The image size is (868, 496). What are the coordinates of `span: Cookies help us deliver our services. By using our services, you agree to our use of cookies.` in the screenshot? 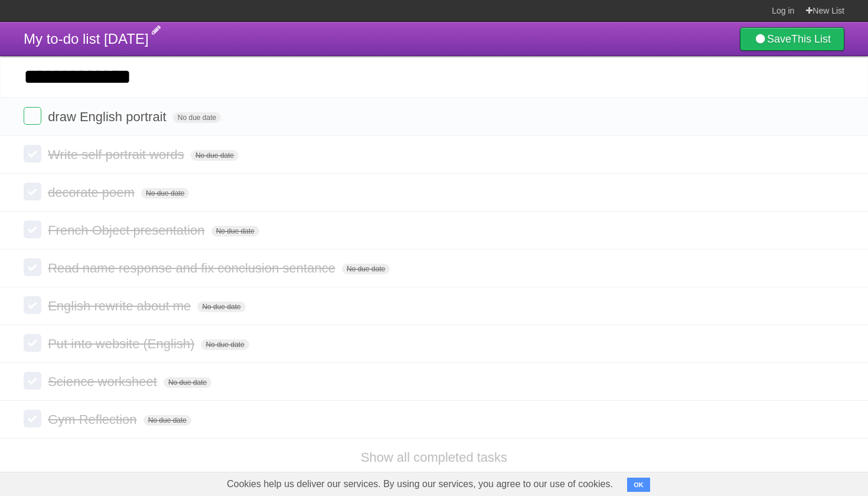 It's located at (420, 484).